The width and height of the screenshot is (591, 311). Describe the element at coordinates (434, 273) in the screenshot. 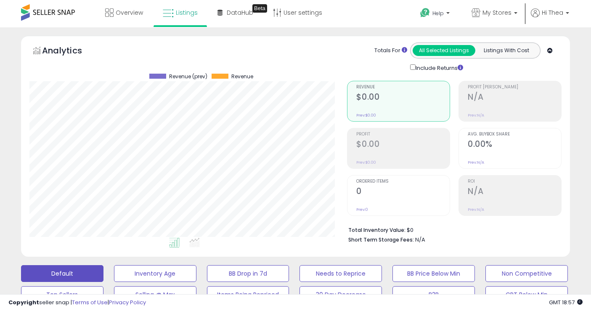

I see `button: BB Price Below Min` at that location.